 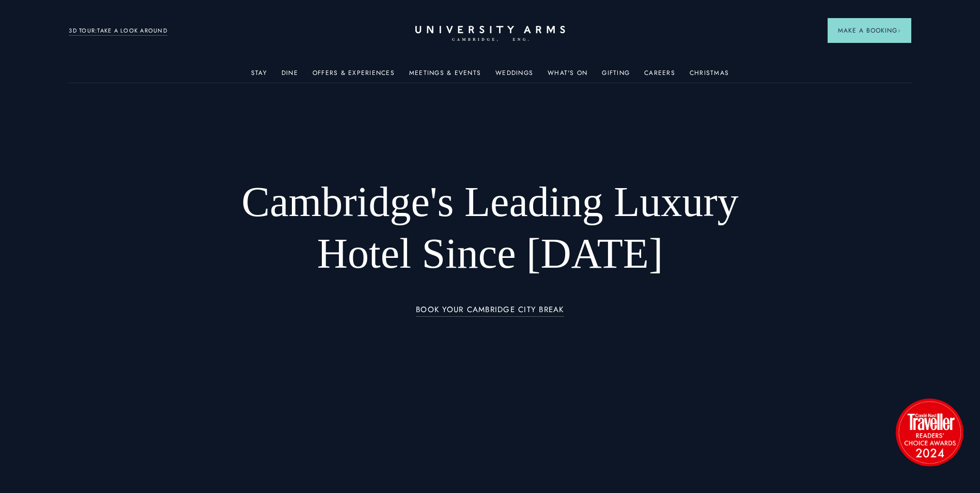 I want to click on a: Home, so click(x=491, y=34).